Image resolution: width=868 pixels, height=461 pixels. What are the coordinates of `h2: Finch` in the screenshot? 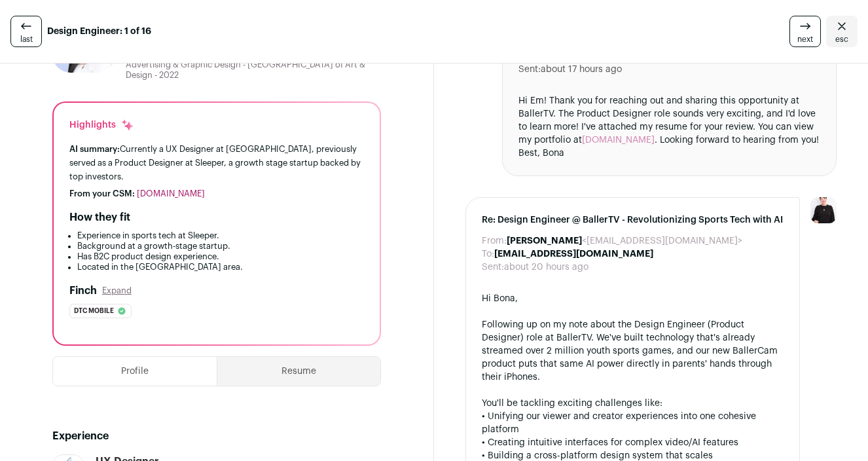 It's located at (83, 290).